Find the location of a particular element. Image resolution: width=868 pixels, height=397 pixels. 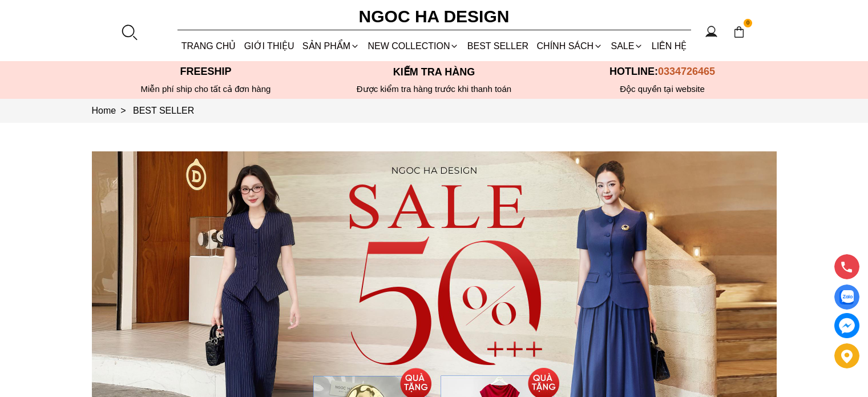

p: Freeship is located at coordinates (206, 71).